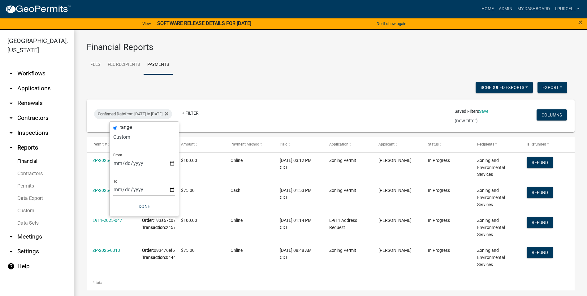 The width and height of the screenshot is (587, 296). I want to click on datatable-header-cell: Permit #, so click(111, 145).